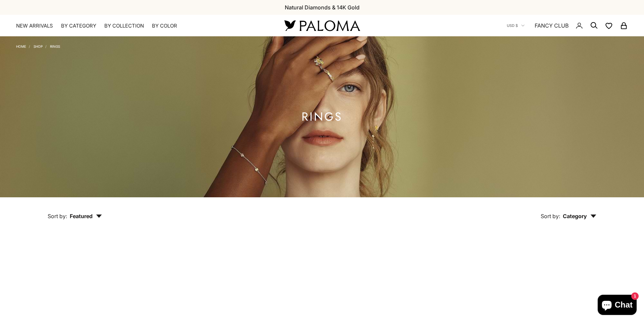 The image size is (644, 322). I want to click on a: FANCY CLUB, so click(551, 26).